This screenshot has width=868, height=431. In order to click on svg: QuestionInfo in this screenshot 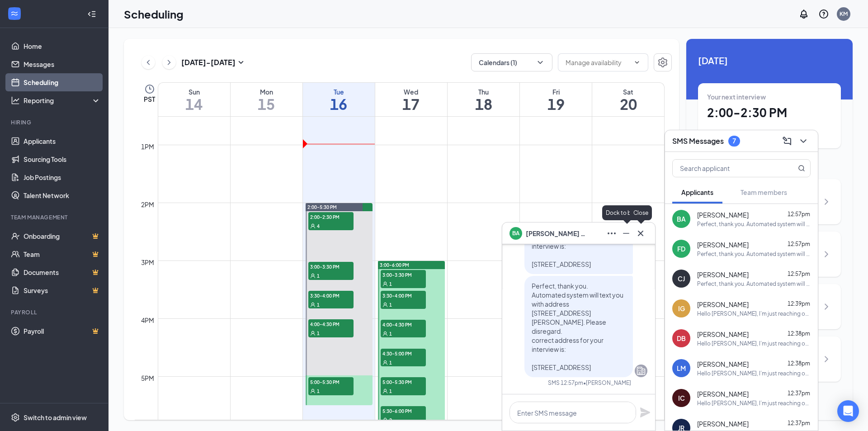, I will do `click(824, 14)`.